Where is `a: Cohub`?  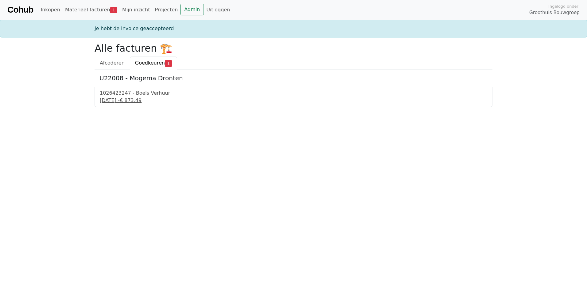 a: Cohub is located at coordinates (20, 10).